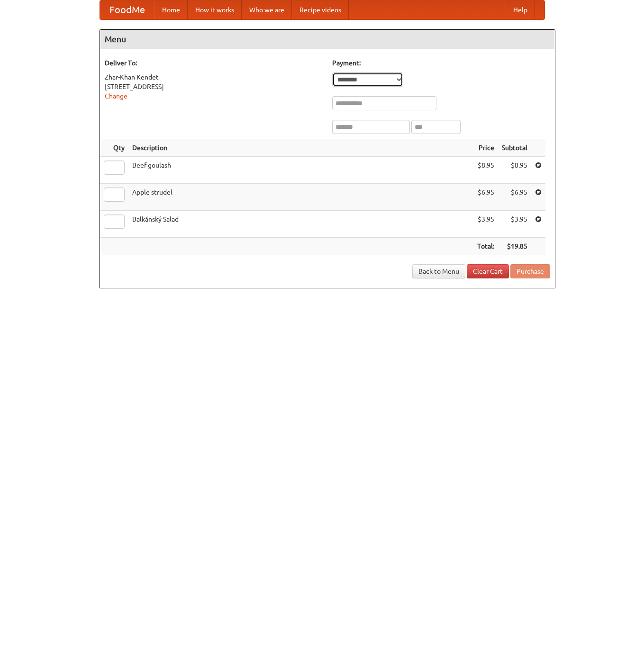 Image resolution: width=644 pixels, height=670 pixels. Describe the element at coordinates (215, 10) in the screenshot. I see `a: How it works` at that location.